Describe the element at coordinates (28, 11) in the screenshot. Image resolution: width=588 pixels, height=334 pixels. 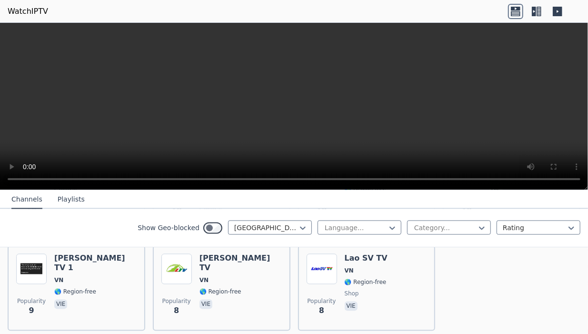
I see `a: WatchIPTV` at that location.